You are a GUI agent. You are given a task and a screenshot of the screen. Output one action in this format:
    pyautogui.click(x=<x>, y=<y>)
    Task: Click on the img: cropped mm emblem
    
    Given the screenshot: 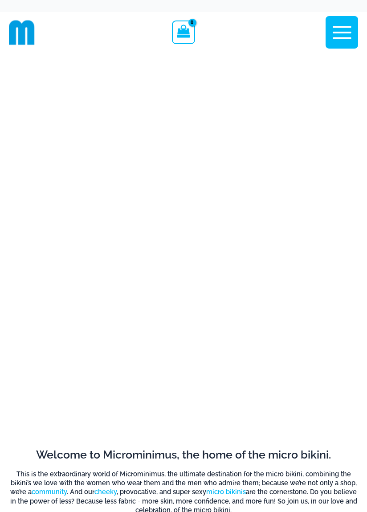 What is the action you would take?
    pyautogui.click(x=22, y=33)
    